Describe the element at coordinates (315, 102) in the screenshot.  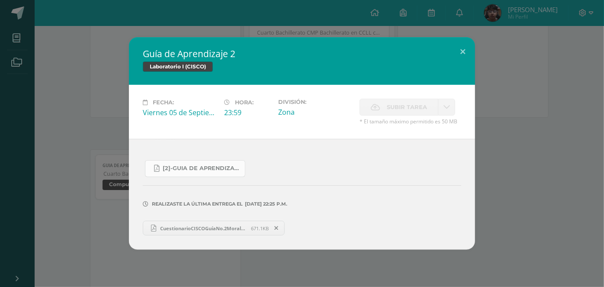
I see `label: División:` at that location.